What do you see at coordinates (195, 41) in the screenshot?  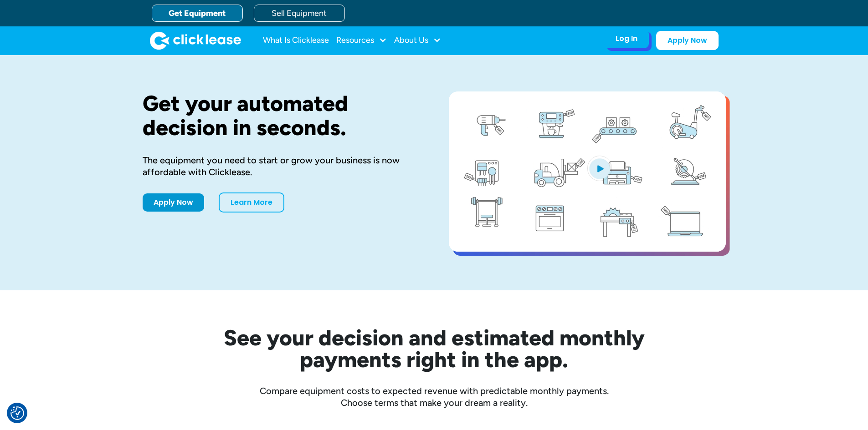 I see `img: Clicklease logo` at bounding box center [195, 41].